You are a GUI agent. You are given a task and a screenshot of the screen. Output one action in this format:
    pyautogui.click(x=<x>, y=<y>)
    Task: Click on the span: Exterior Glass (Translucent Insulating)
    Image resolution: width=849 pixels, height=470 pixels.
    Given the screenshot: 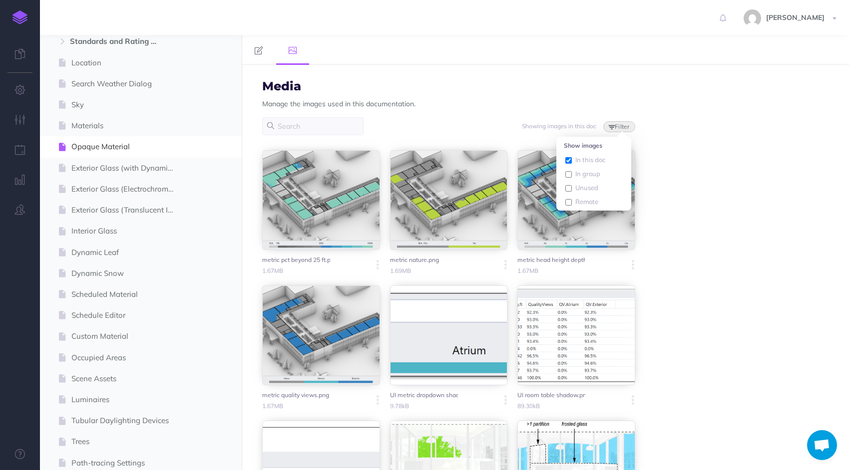 What is the action you would take?
    pyautogui.click(x=126, y=210)
    